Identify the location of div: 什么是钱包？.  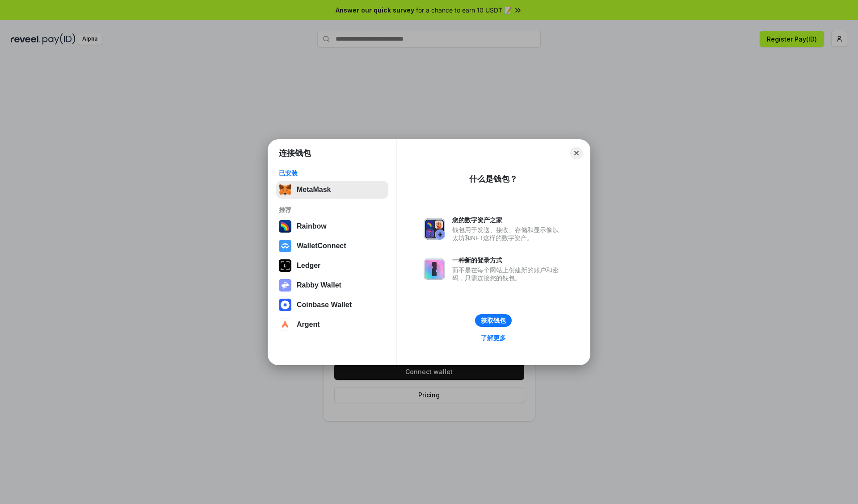
(493, 179).